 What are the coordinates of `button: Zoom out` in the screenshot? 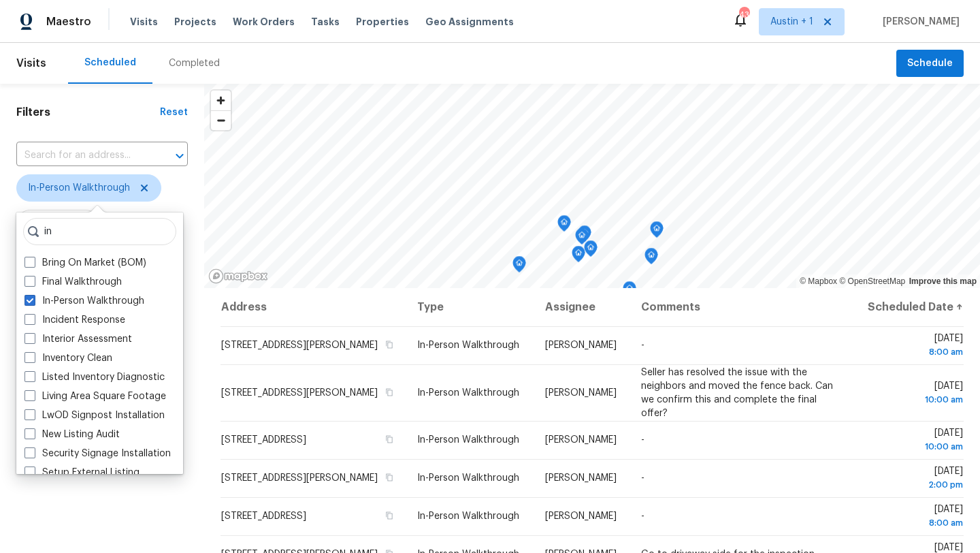 It's located at (220, 120).